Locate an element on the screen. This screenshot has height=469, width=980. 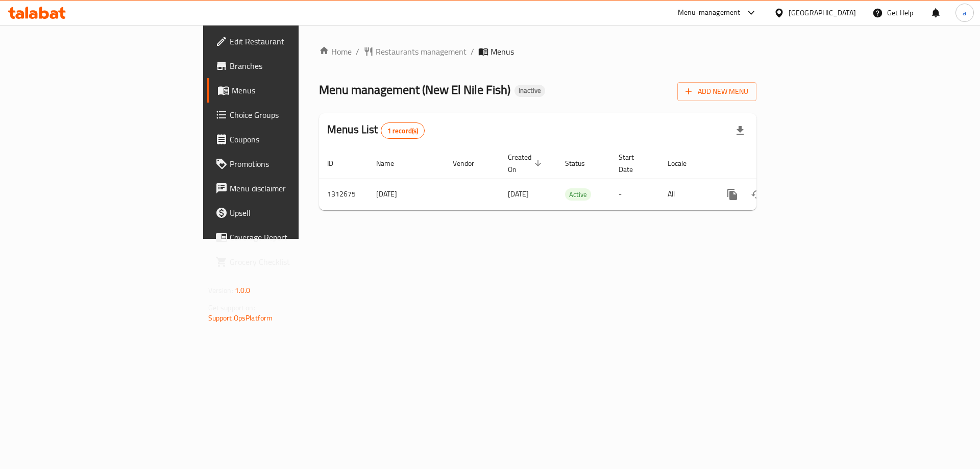
span: Upsell is located at coordinates (294, 213).